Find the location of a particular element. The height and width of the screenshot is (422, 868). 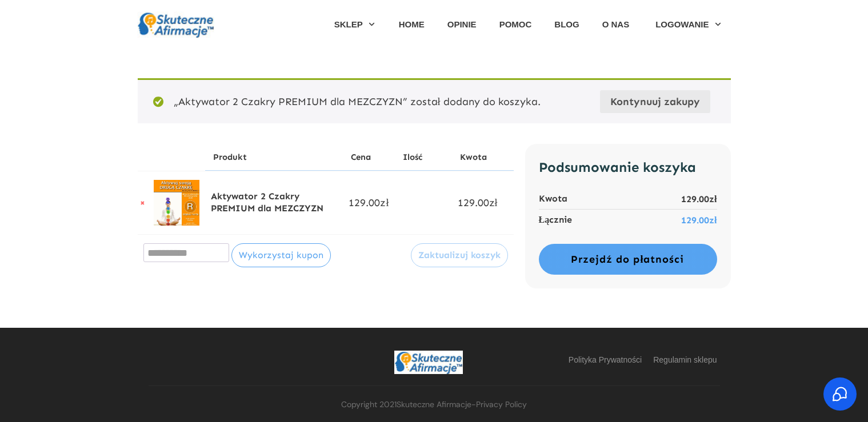

span: LOGOWANIE is located at coordinates (681, 25).